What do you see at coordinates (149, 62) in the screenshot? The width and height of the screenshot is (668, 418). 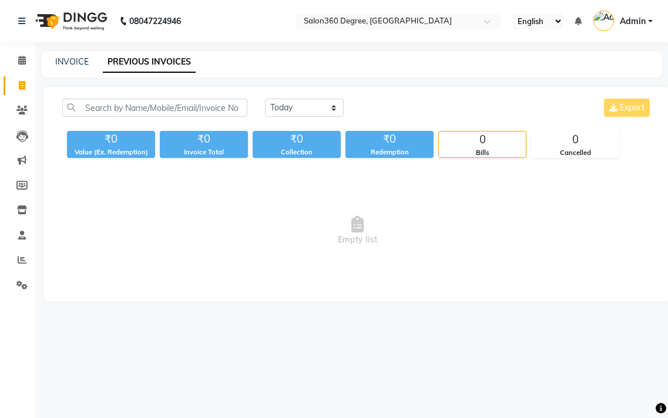 I see `a: PREVIOUS INVOICES` at bounding box center [149, 62].